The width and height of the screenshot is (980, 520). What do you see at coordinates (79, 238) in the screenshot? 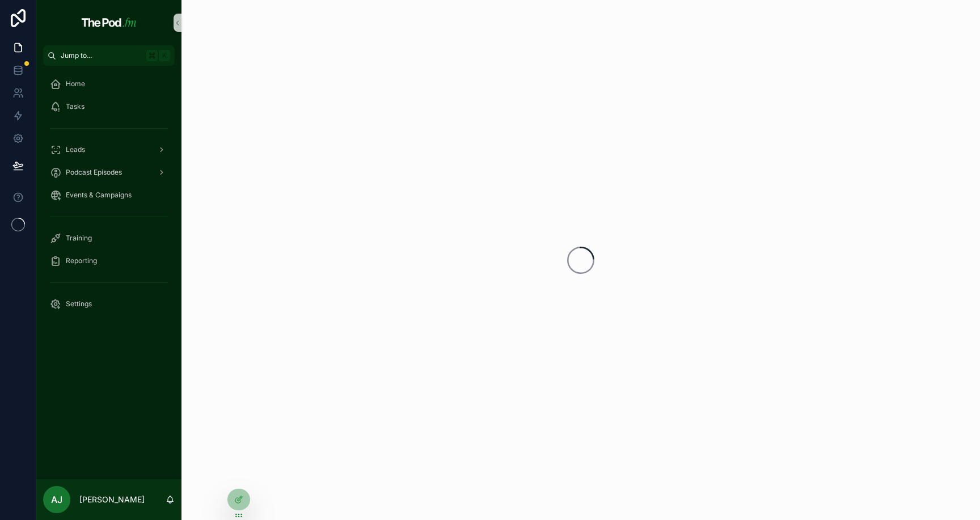
I see `span: Training` at bounding box center [79, 238].